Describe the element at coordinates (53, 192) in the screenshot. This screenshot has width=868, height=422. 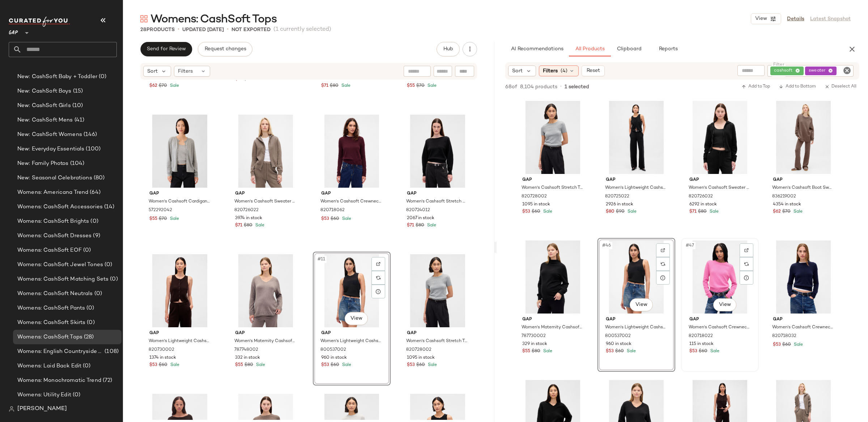
I see `span: Womens: Americana Trend` at that location.